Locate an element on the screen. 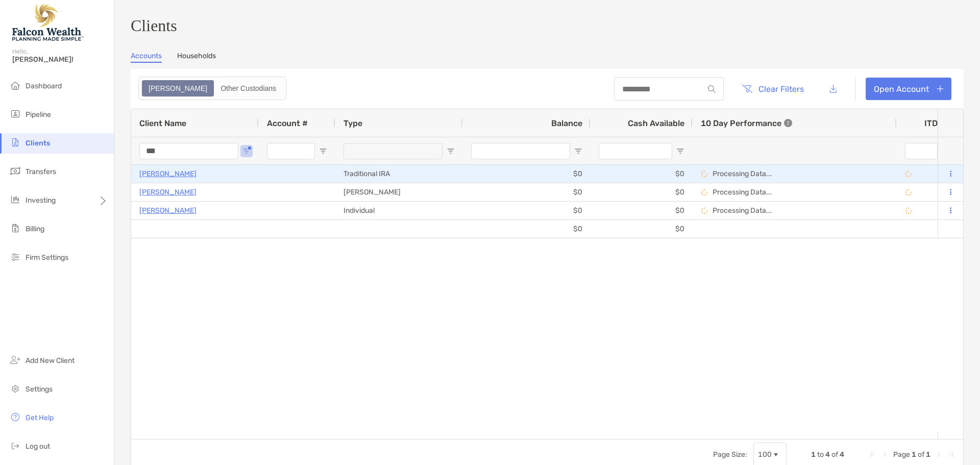 The image size is (980, 465). div: ITD is located at coordinates (937, 123).